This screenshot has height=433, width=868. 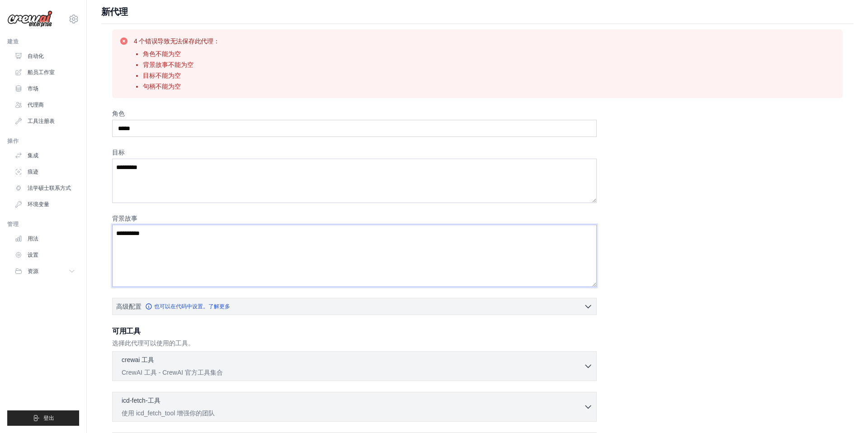 What do you see at coordinates (45, 172) in the screenshot?
I see `a: 痕迹` at bounding box center [45, 172].